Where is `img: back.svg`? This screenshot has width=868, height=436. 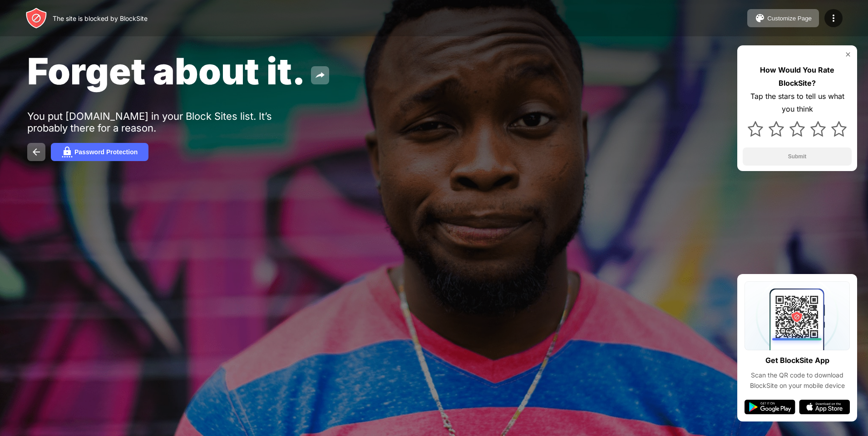
img: back.svg is located at coordinates (36, 152).